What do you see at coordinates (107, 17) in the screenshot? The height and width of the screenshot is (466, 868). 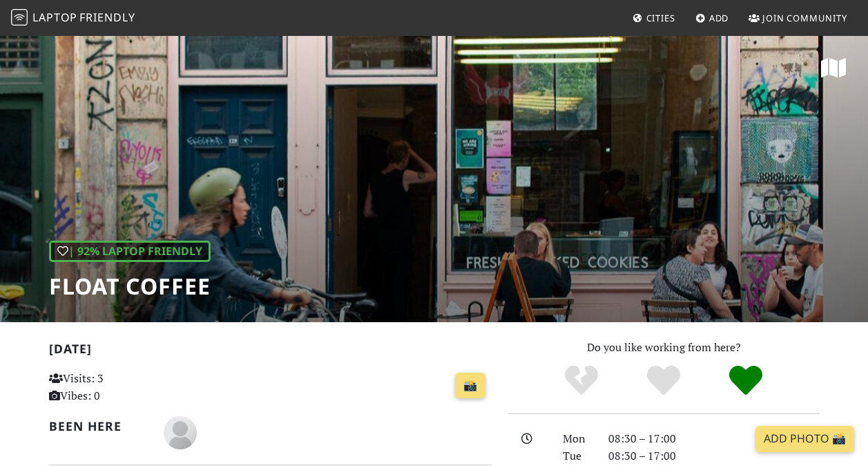 I see `span: Friendly` at bounding box center [107, 17].